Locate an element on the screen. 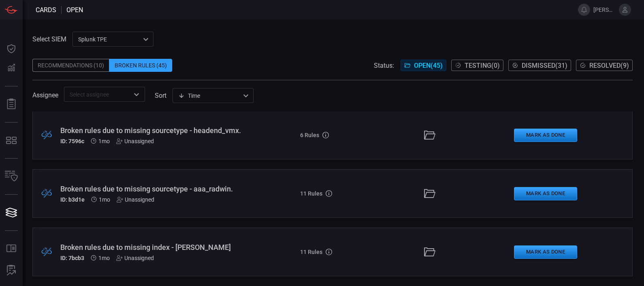  label: sort is located at coordinates (160, 95).